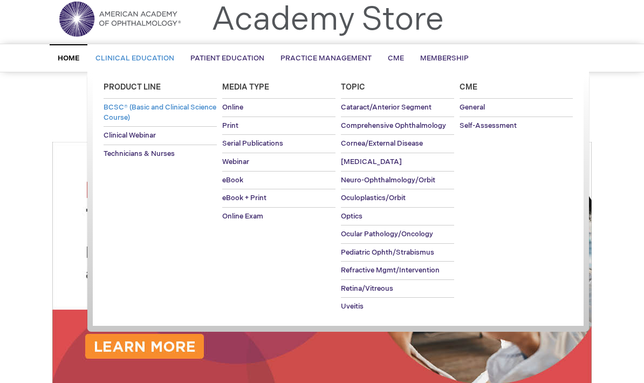 The height and width of the screenshot is (383, 644). Describe the element at coordinates (232, 180) in the screenshot. I see `span: eBook` at that location.